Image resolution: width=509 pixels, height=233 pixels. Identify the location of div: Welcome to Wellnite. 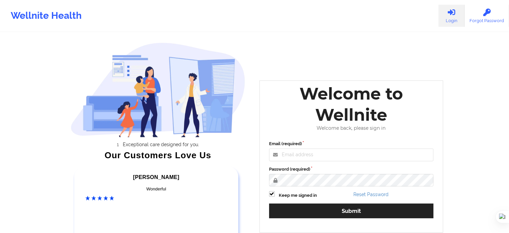
(352, 104).